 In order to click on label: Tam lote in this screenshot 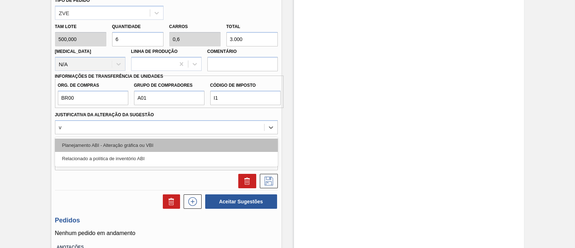, I will do `click(81, 27)`.